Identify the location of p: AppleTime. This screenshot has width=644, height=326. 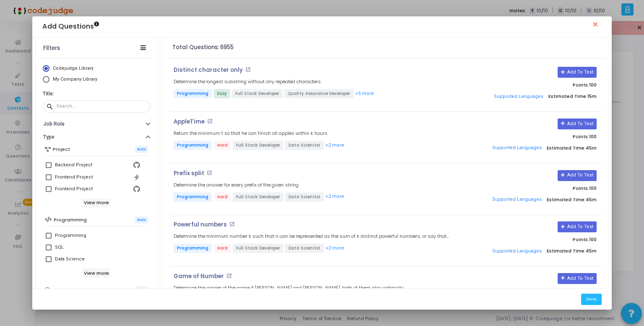
(189, 122).